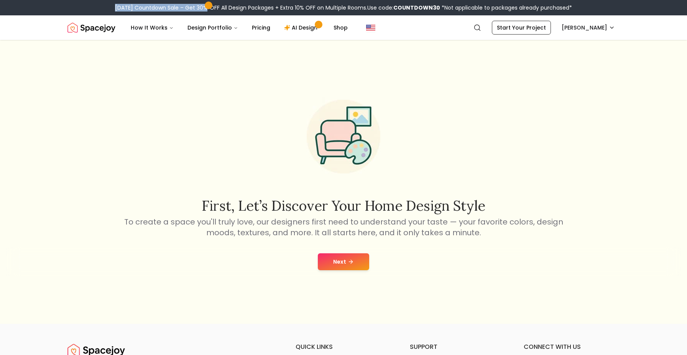 This screenshot has height=355, width=687. Describe the element at coordinates (404, 8) in the screenshot. I see `span: Use code:` at that location.